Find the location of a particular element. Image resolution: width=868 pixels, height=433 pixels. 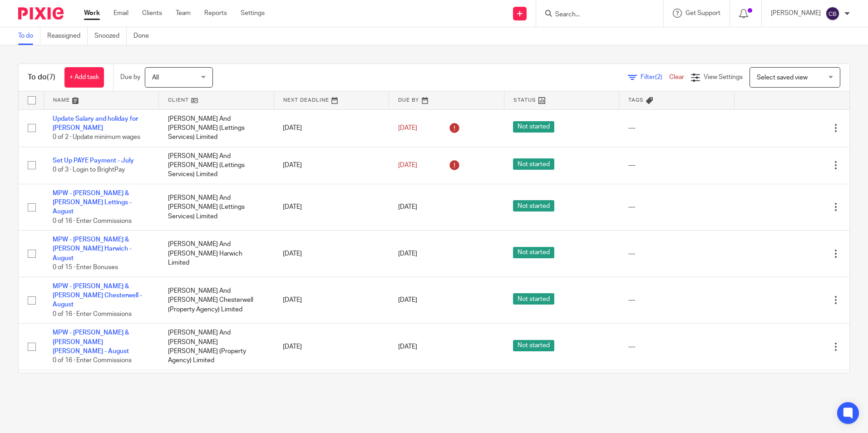

a: Snoozed is located at coordinates (111, 36).